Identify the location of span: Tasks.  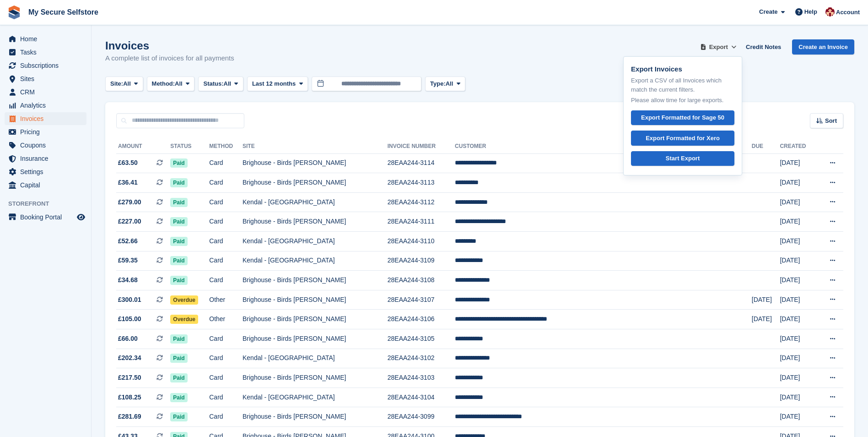
(48, 52).